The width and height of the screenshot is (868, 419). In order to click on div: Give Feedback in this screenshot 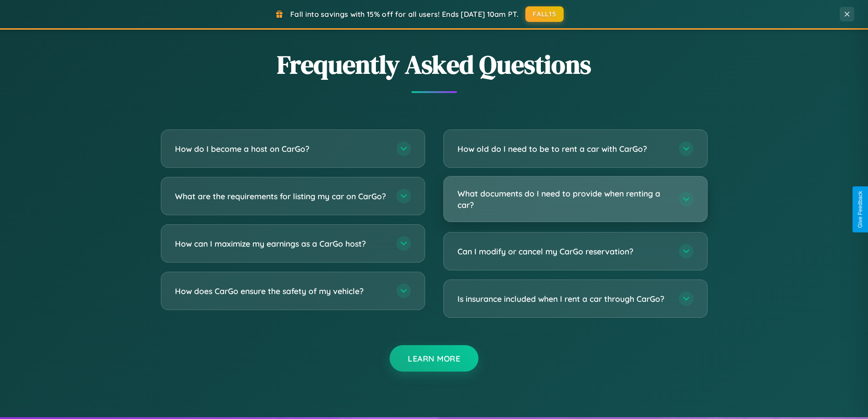, I will do `click(860, 209)`.